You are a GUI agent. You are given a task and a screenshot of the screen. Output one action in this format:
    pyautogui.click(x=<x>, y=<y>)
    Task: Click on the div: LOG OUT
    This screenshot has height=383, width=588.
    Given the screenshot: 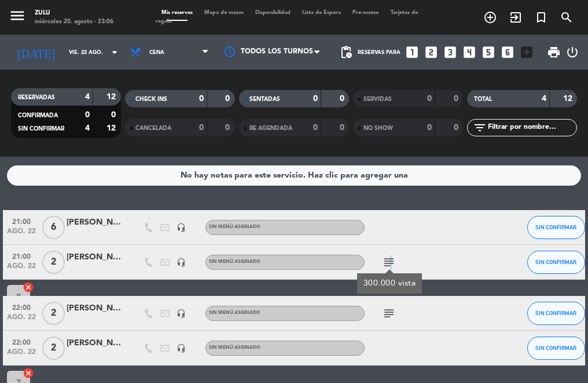 What is the action you would take?
    pyautogui.click(x=573, y=52)
    